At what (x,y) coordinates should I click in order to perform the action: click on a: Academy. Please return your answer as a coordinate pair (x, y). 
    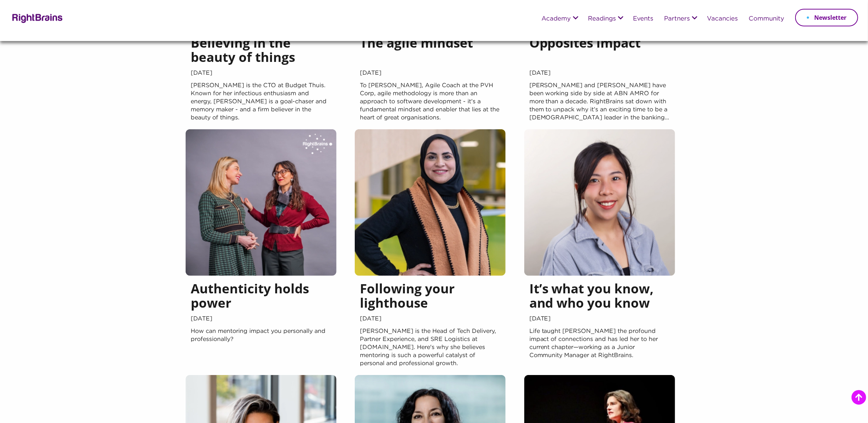
    Looking at the image, I should click on (556, 19).